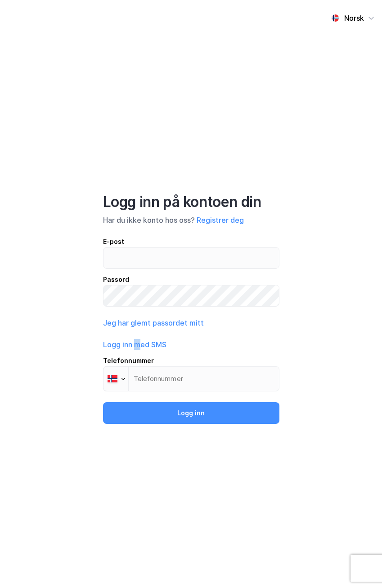 This screenshot has width=382, height=588. I want to click on div: E-post, so click(191, 242).